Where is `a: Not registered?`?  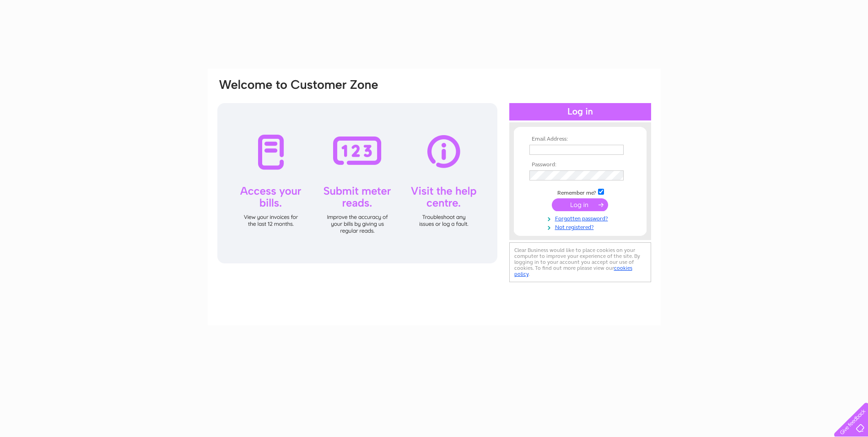 a: Not registered? is located at coordinates (581, 226).